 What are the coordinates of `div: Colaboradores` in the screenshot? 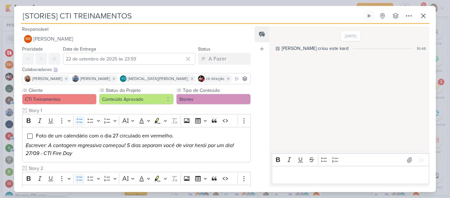 It's located at (137, 69).